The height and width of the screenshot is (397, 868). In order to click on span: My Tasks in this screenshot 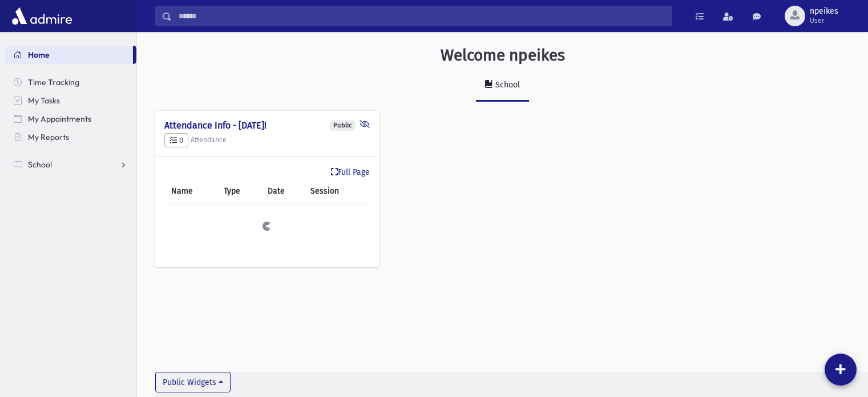, I will do `click(44, 100)`.